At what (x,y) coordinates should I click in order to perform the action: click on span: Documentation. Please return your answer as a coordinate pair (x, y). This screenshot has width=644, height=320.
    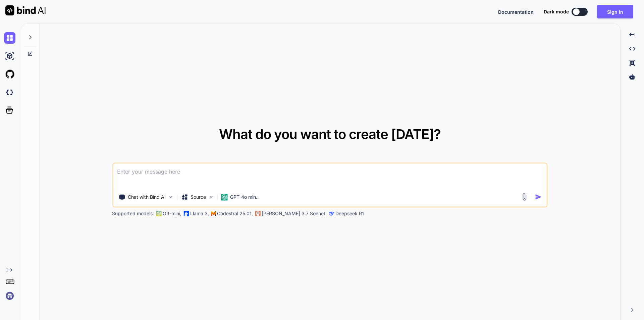
    Looking at the image, I should click on (516, 12).